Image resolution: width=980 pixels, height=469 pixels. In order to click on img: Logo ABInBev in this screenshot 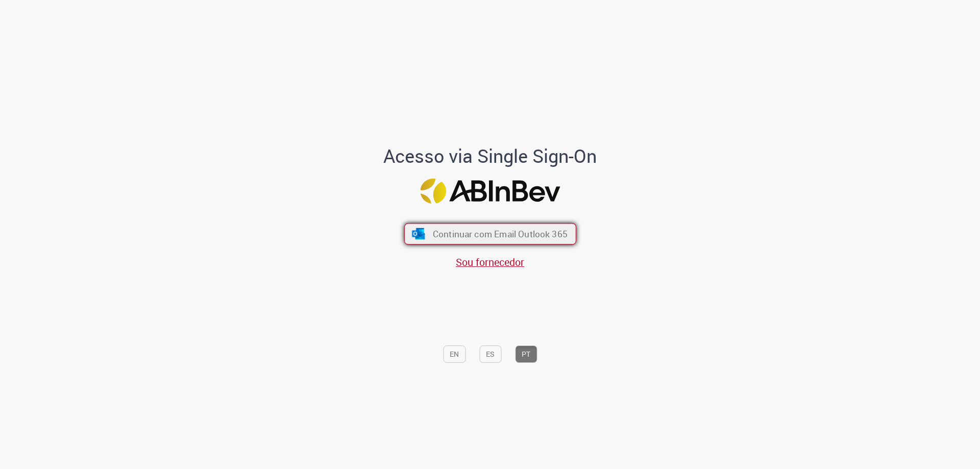, I will do `click(490, 191)`.